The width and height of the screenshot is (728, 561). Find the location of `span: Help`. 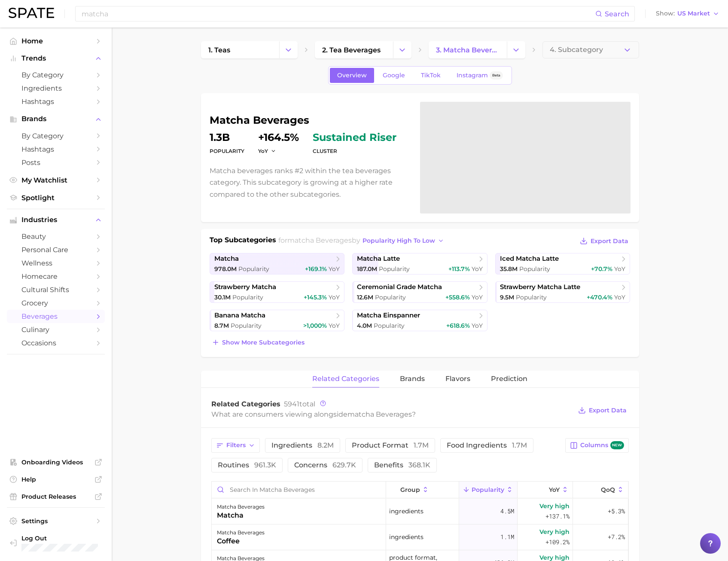

span: Help is located at coordinates (56, 480).